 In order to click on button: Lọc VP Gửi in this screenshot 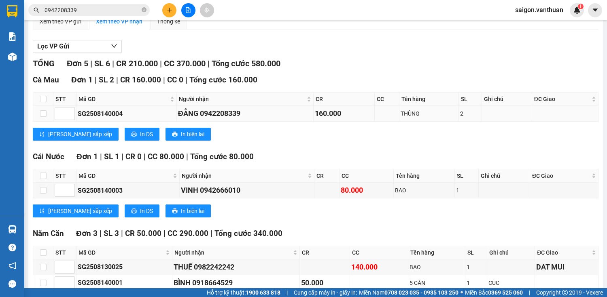, I will do `click(77, 47)`.